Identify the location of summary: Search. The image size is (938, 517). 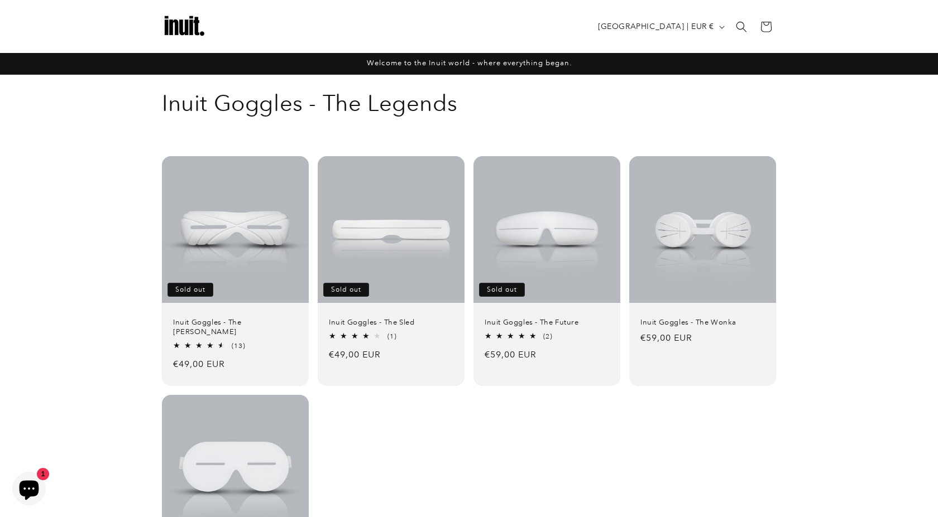
(741, 27).